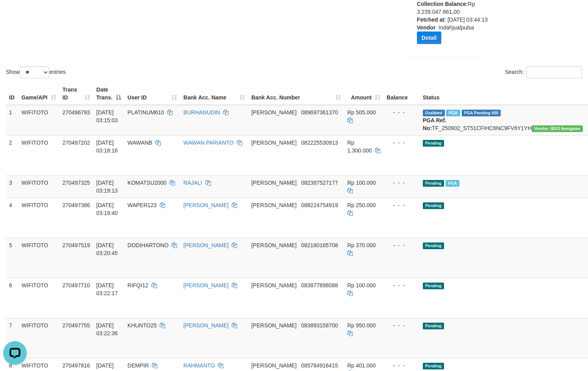  What do you see at coordinates (12, 258) in the screenshot?
I see `td: 5` at bounding box center [12, 258].